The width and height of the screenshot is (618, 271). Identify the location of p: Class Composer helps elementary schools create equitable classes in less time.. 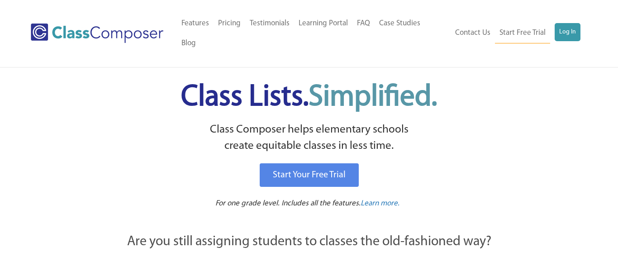
(309, 138).